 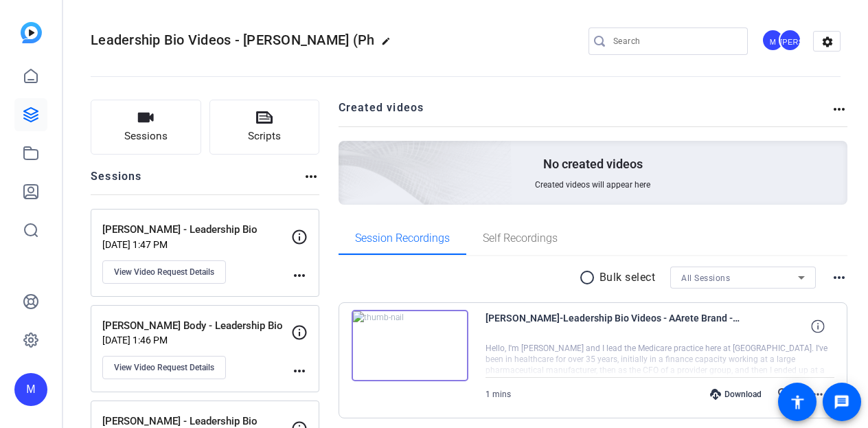 I want to click on mat-icon: accessibility, so click(x=797, y=402).